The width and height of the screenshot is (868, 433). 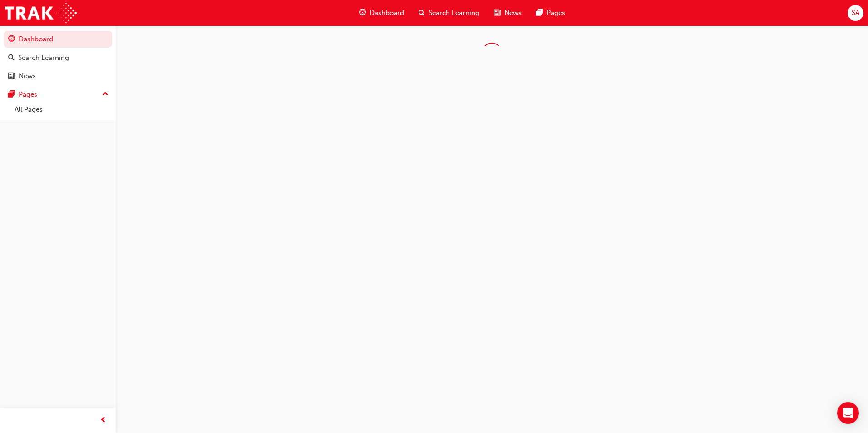 What do you see at coordinates (848, 413) in the screenshot?
I see `div: Open Intercom Messenger` at bounding box center [848, 413].